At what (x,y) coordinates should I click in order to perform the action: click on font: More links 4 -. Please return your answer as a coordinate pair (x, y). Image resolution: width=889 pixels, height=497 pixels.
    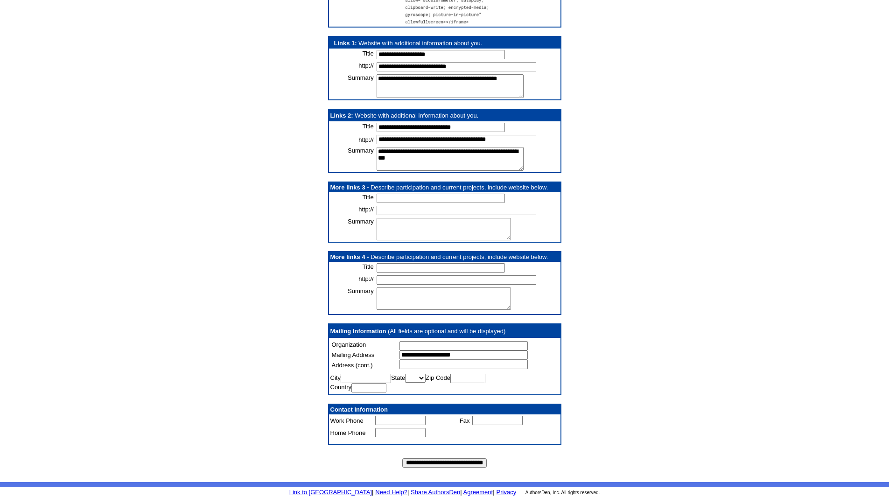
    Looking at the image, I should click on (349, 257).